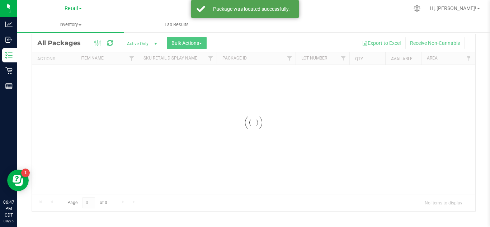  I want to click on span: Inventory, so click(70, 25).